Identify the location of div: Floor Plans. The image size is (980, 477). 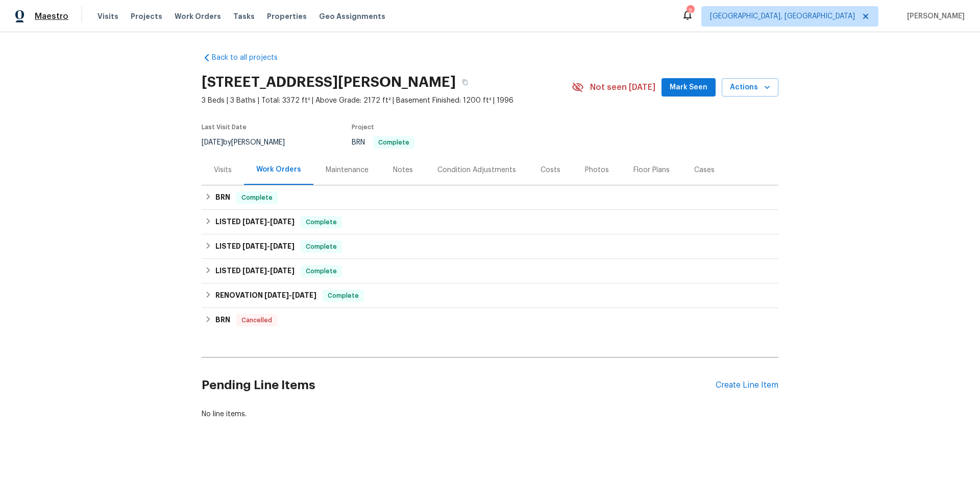
(652, 170).